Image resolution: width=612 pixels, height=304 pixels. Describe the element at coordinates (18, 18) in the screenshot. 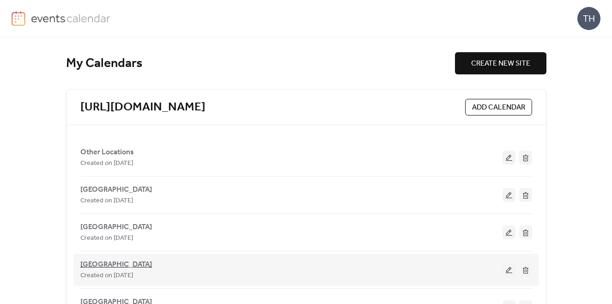

I see `img: logo` at that location.